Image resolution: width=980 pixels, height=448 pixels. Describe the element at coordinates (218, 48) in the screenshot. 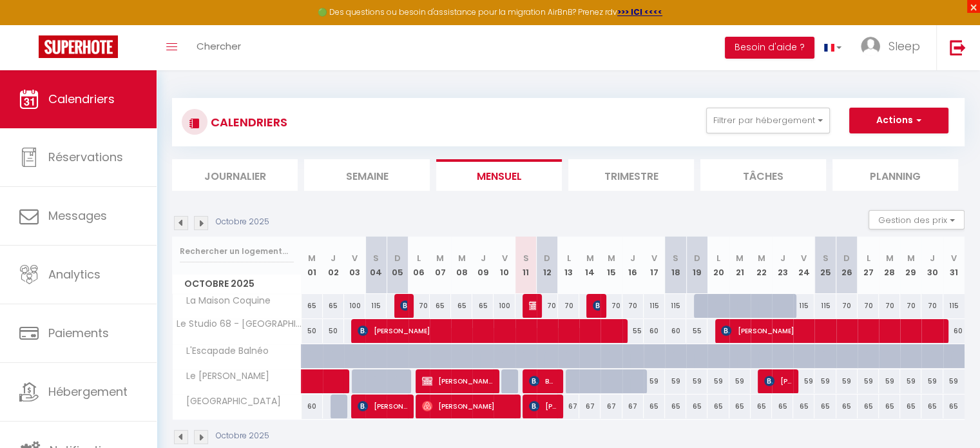

I see `a: Chercher` at that location.